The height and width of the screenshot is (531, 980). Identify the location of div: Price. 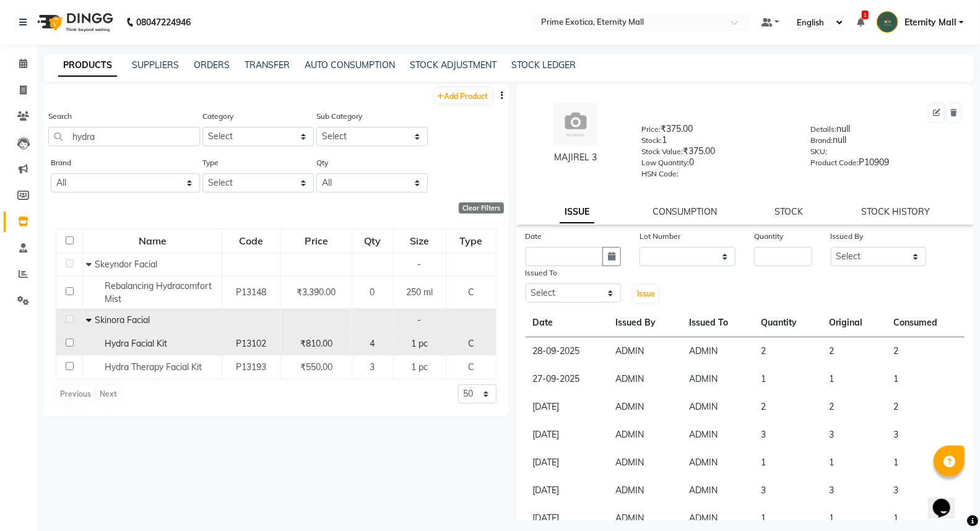
(317, 241).